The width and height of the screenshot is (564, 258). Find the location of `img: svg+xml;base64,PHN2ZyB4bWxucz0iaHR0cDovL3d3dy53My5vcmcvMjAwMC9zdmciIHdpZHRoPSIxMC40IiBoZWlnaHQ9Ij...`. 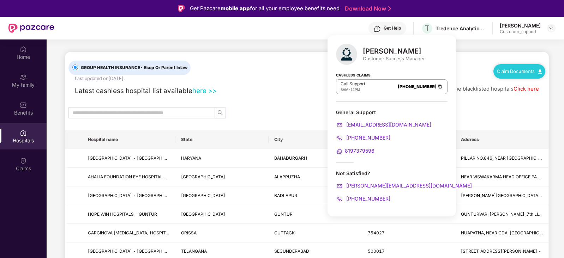

img: svg+xml;base64,PHN2ZyB4bWxucz0iaHR0cDovL3d3dy53My5vcmcvMjAwMC9zdmciIHdpZHRoPSIxMC40IiBoZWlnaHQ9Ij... is located at coordinates (540, 72).